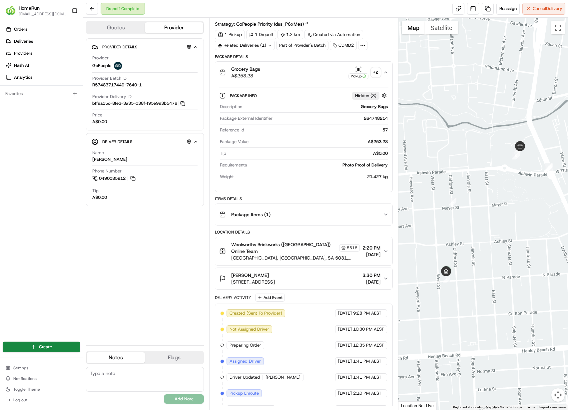 Image resolution: width=568 pixels, height=410 pixels. I want to click on span: A$253.28, so click(246, 76).